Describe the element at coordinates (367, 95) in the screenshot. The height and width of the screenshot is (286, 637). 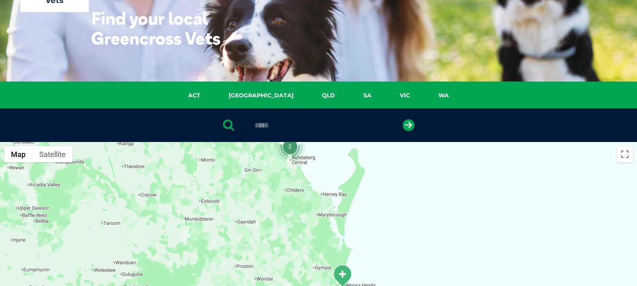
I see `a: SA` at that location.